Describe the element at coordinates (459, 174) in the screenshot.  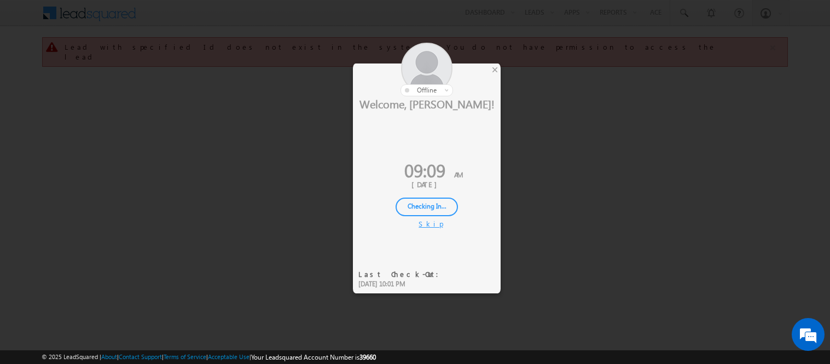
I see `span: AM` at that location.